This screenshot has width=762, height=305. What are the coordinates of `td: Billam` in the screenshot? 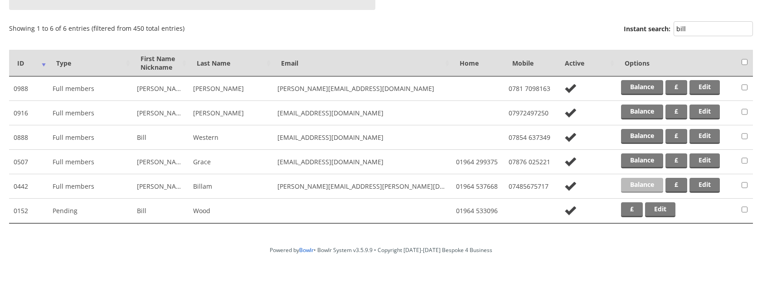 It's located at (231, 187).